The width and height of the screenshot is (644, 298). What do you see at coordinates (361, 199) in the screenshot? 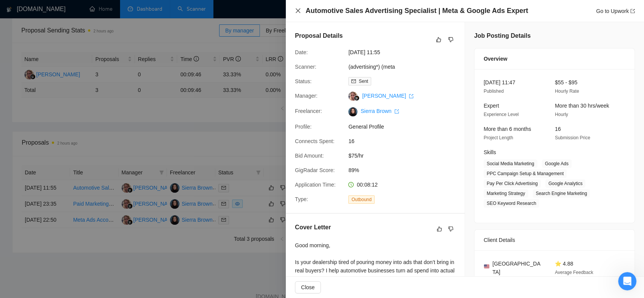
I see `span: Outbound` at bounding box center [361, 199].